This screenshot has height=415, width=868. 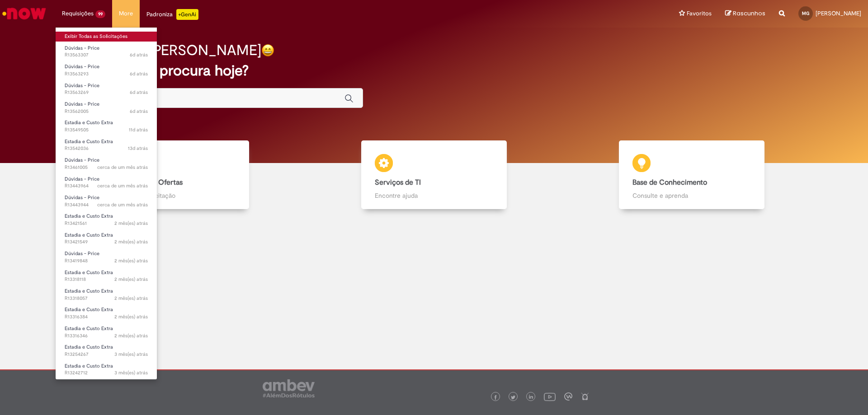 What do you see at coordinates (513, 398) in the screenshot?
I see `img: logo_footer_twitter.png` at bounding box center [513, 398].